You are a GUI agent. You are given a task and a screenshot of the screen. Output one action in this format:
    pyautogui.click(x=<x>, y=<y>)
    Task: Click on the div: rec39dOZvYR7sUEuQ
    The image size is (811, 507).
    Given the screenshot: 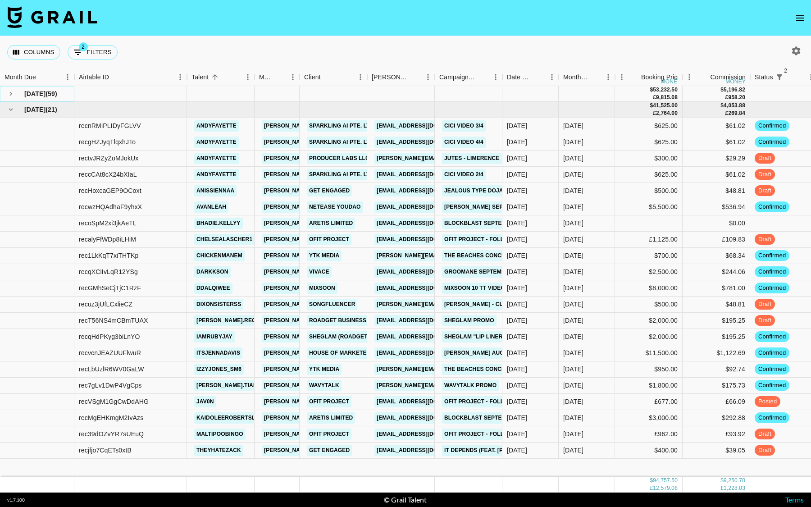 What is the action you would take?
    pyautogui.click(x=111, y=434)
    